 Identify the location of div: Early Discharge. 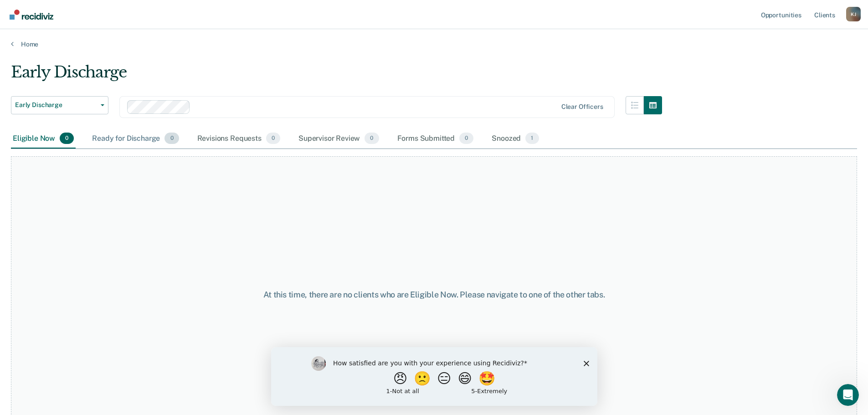
(337, 76).